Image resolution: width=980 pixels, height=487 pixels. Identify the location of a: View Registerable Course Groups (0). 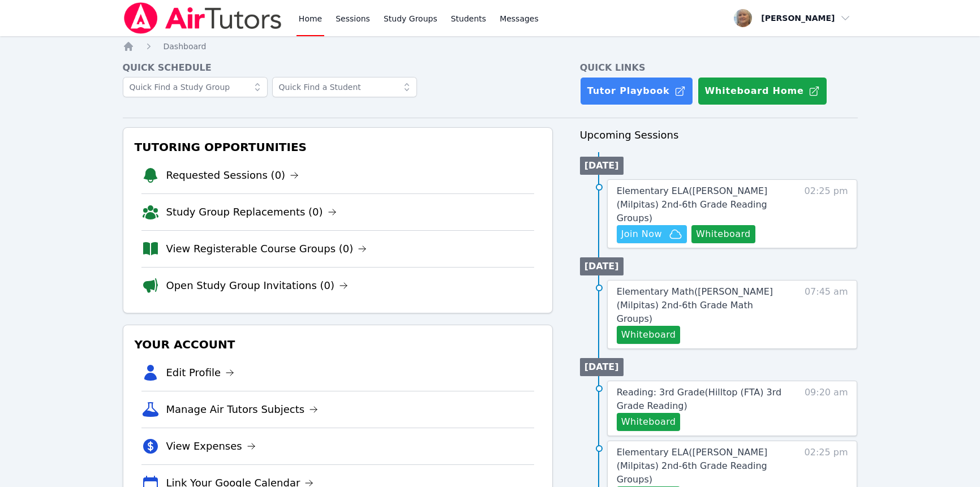
(267, 249).